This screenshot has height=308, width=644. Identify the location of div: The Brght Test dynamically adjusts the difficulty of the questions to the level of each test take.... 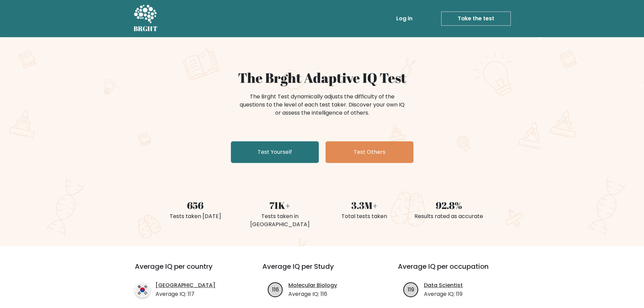
(323, 105).